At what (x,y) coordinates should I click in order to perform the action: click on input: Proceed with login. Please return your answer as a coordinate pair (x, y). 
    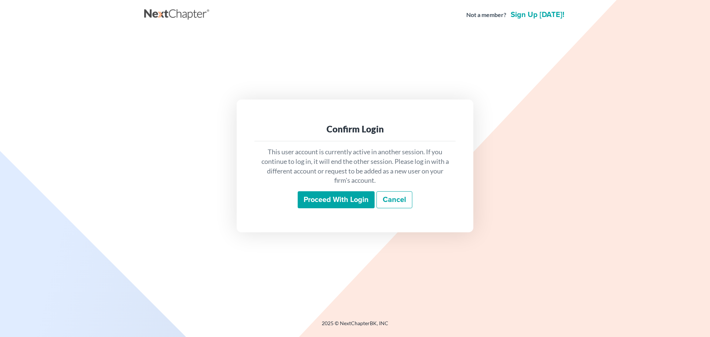
    Looking at the image, I should click on (336, 200).